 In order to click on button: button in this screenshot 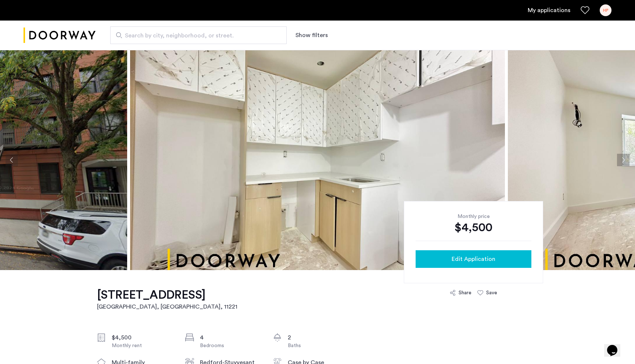, I will do `click(473, 260)`.